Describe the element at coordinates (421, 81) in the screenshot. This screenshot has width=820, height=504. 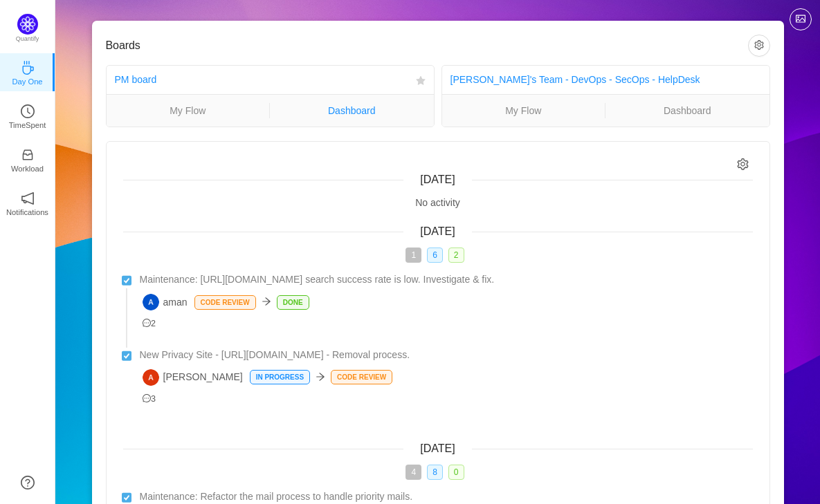
I see `i: icon: star` at that location.